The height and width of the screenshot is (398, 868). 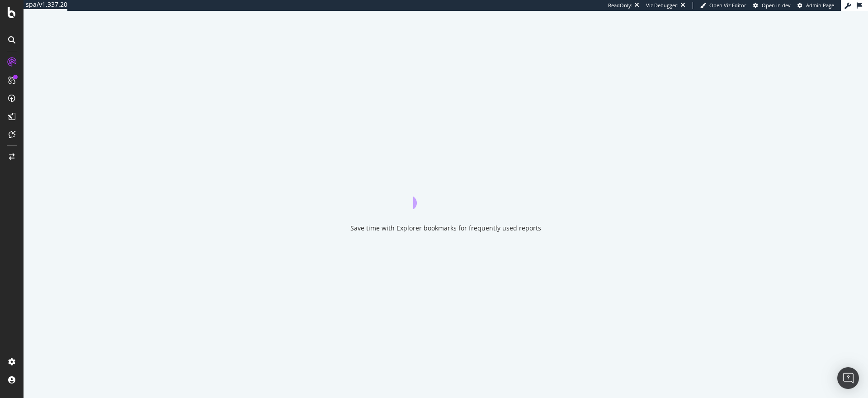 What do you see at coordinates (728, 5) in the screenshot?
I see `span: Open Viz Editor` at bounding box center [728, 5].